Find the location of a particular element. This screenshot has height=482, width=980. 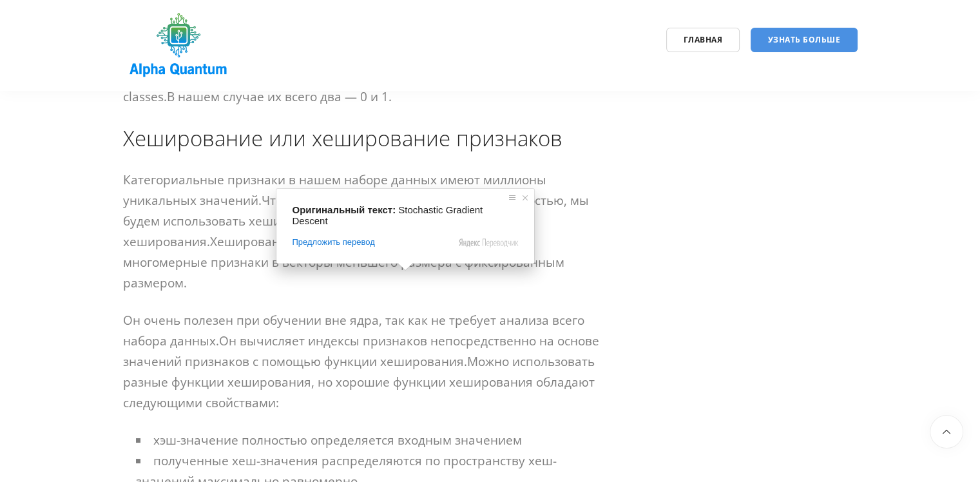

ya-tr-span: Можно использовать разные функции хеширования, но хорошие функции хеширования обладают следующими... is located at coordinates (359, 382).